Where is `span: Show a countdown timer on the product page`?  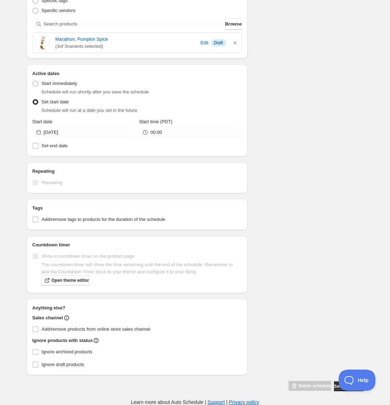
span: Show a countdown timer on the product page is located at coordinates (88, 256).